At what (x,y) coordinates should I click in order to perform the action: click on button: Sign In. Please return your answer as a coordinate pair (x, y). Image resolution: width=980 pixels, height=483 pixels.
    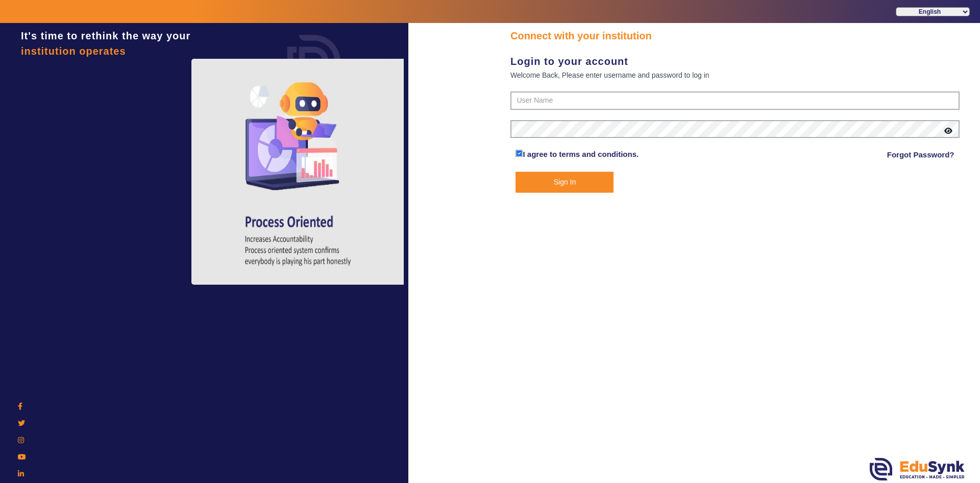
    Looking at the image, I should click on (565, 182).